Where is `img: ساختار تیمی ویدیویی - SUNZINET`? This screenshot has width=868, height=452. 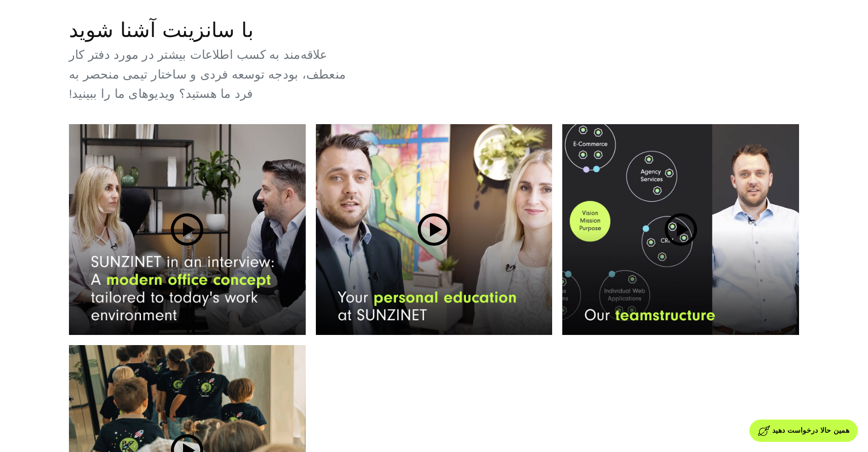 img: ساختار تیمی ویدیویی - SUNZINET is located at coordinates (680, 229).